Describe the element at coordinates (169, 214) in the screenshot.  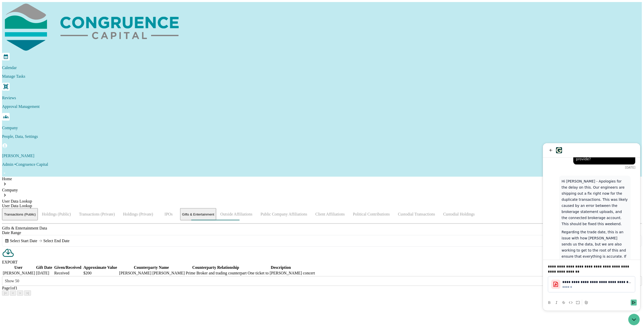
I see `button: IPOs` at that location.